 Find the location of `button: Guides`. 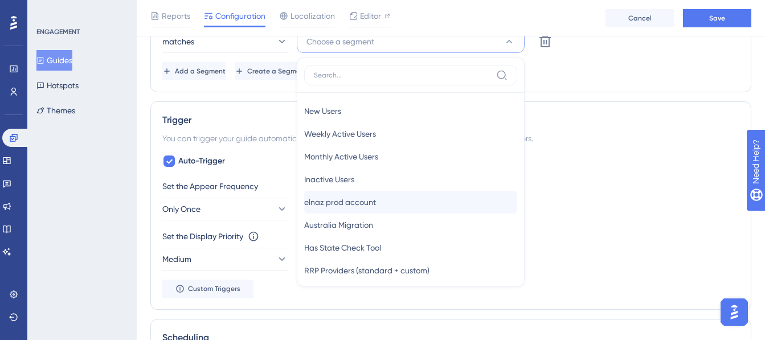

button: Guides is located at coordinates (54, 60).